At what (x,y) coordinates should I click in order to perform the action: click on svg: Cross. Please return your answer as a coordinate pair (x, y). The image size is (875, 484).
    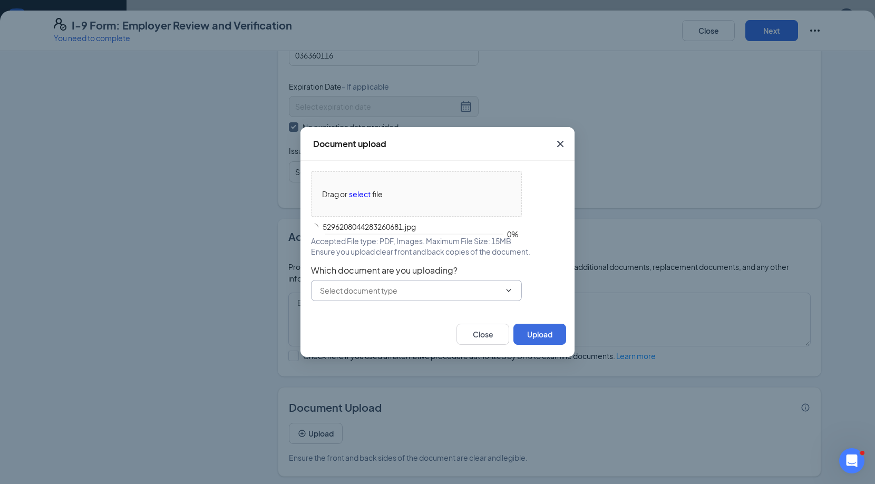
    Looking at the image, I should click on (561, 144).